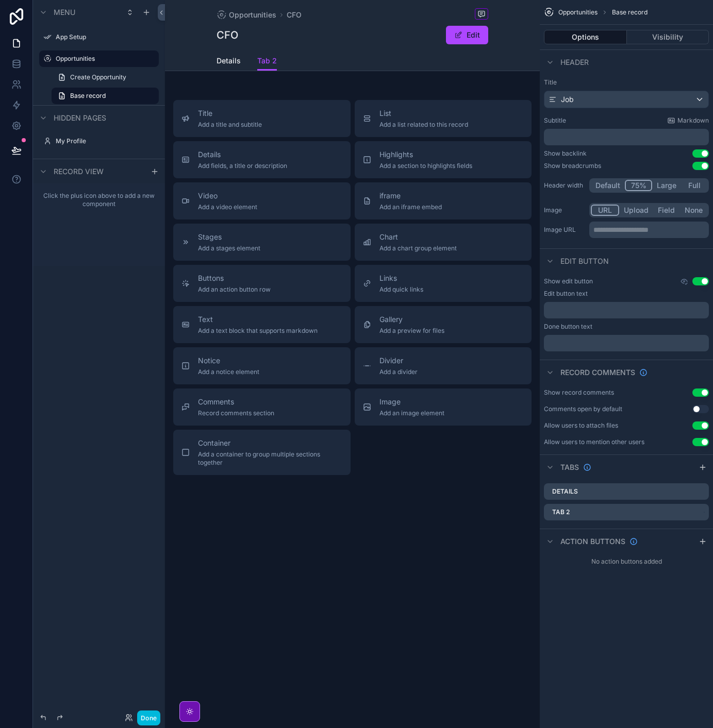 This screenshot has height=728, width=713. Describe the element at coordinates (104, 59) in the screenshot. I see `label: Opportunities` at that location.